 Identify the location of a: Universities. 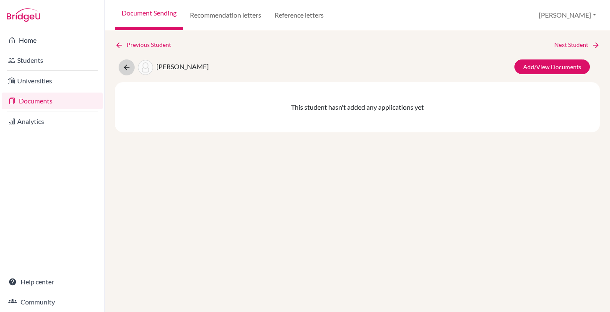
(52, 81).